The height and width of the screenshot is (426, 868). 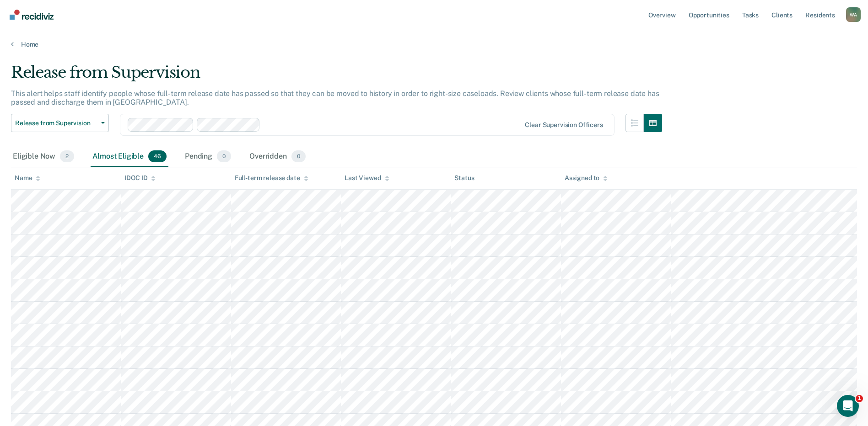 What do you see at coordinates (28, 178) in the screenshot?
I see `div: Name` at bounding box center [28, 178].